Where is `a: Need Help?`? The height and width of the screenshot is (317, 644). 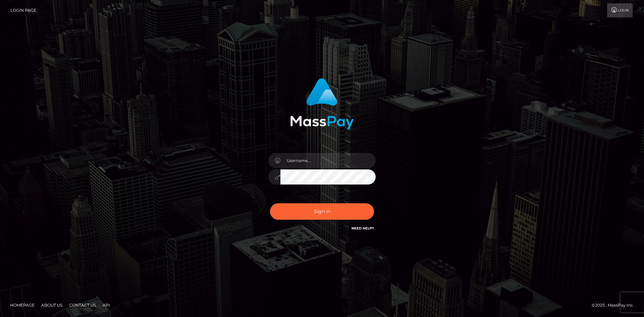 a: Need Help? is located at coordinates (363, 228).